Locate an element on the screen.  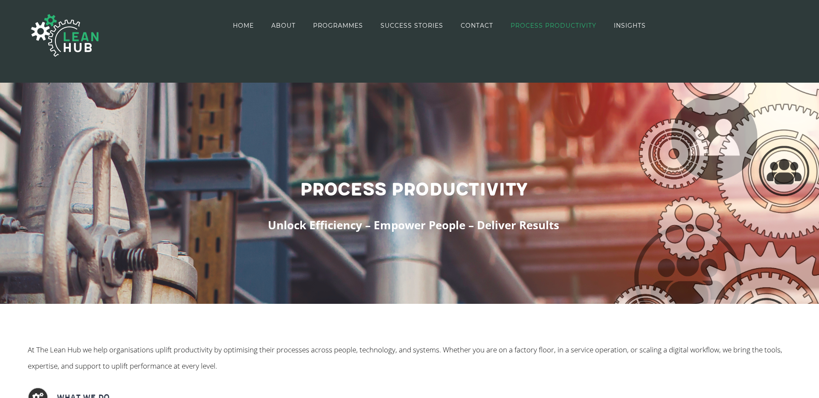
span: Unlock Efficiency – Empower People – Deliver Results is located at coordinates (413, 225).